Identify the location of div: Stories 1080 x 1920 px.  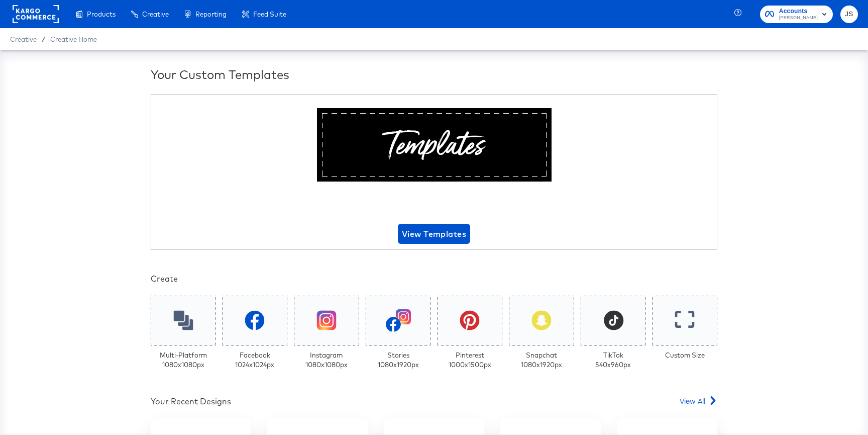
(398, 359).